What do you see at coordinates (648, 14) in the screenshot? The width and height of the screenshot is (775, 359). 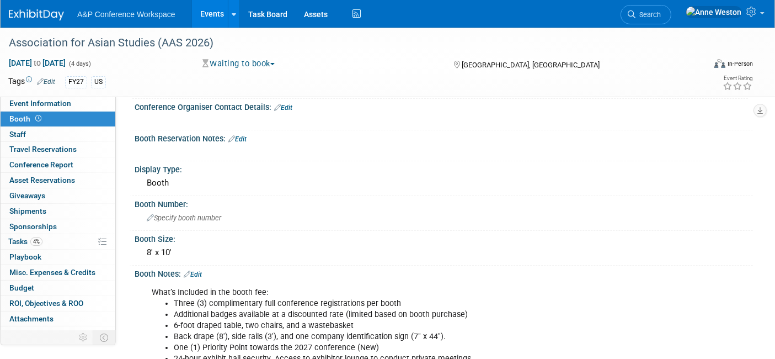 I see `span: Search` at bounding box center [648, 14].